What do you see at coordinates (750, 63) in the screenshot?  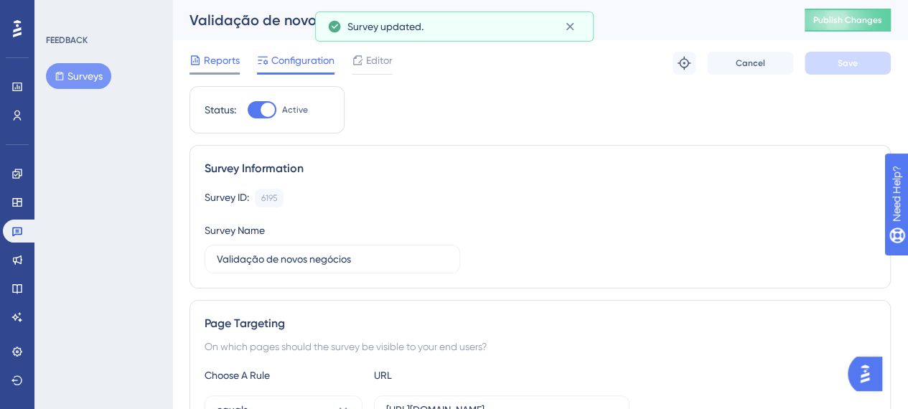 I see `span: Cancel` at bounding box center [750, 63].